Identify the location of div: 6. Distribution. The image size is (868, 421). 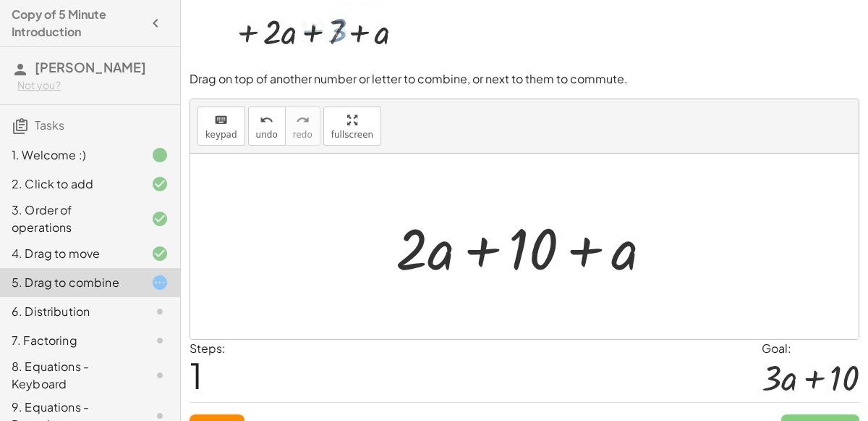
(70, 311).